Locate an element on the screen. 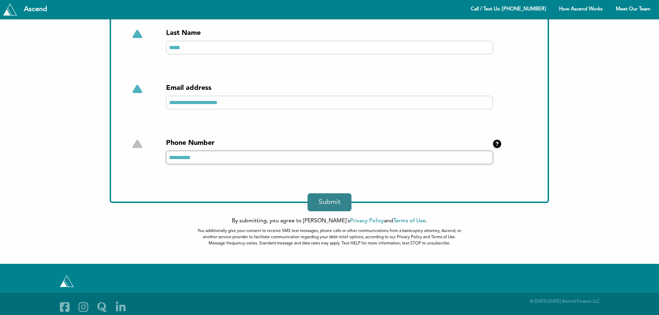 This screenshot has height=315, width=659. a: Meet Our Team is located at coordinates (633, 9).